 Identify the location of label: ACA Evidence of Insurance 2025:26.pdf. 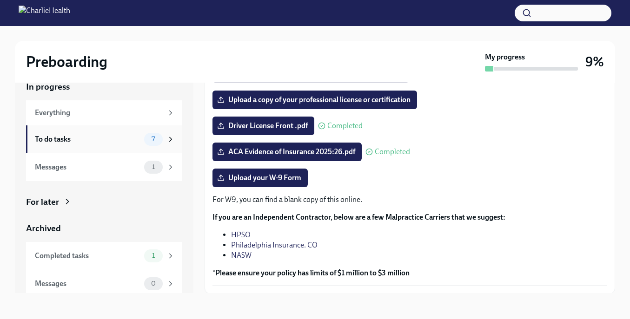
(287, 152).